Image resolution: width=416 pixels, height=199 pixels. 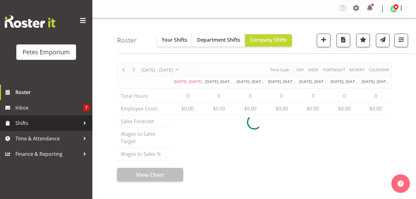 What do you see at coordinates (269, 40) in the screenshot?
I see `span: Company Shifts` at bounding box center [269, 40].